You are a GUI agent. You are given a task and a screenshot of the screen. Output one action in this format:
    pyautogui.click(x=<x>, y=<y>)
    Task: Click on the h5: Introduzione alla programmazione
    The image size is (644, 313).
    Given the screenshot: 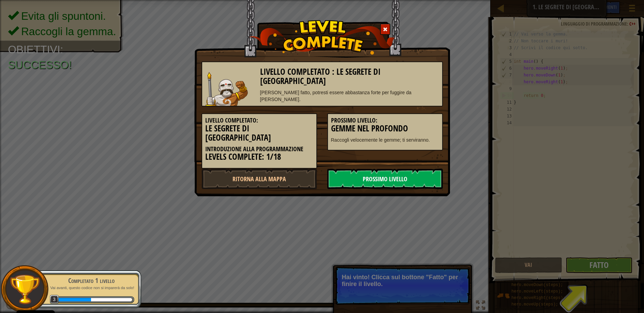 What is the action you would take?
    pyautogui.click(x=259, y=149)
    